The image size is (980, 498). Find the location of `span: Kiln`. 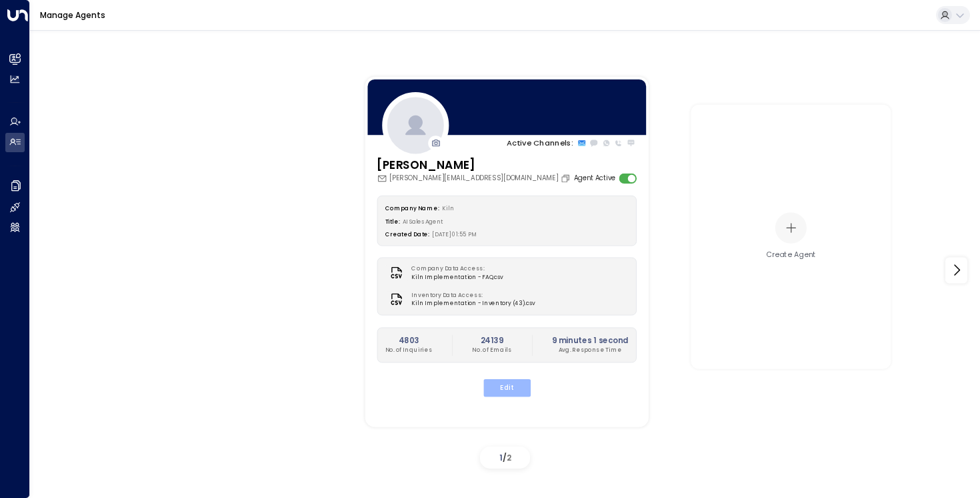

span: Kiln is located at coordinates (448, 207).